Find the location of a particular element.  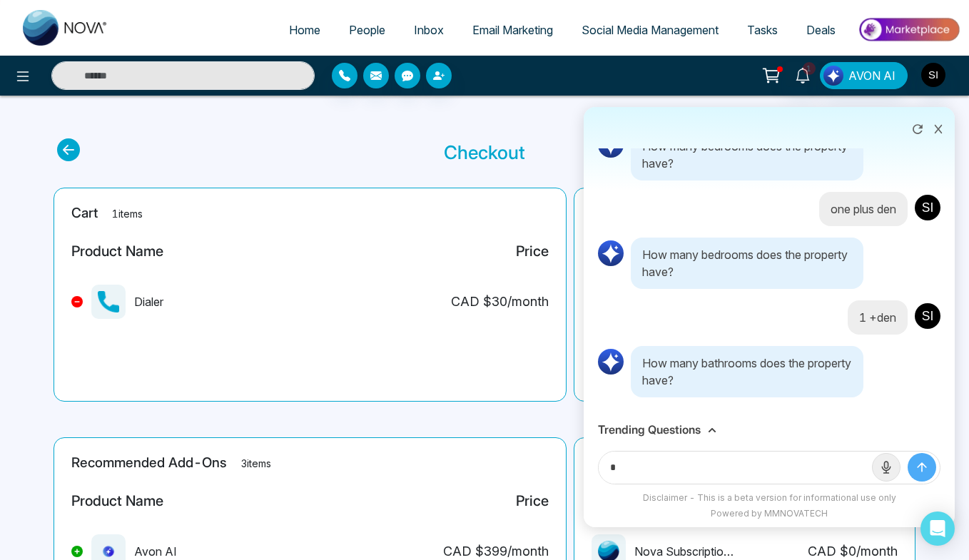

div: Open Intercom Messenger is located at coordinates (937, 528).